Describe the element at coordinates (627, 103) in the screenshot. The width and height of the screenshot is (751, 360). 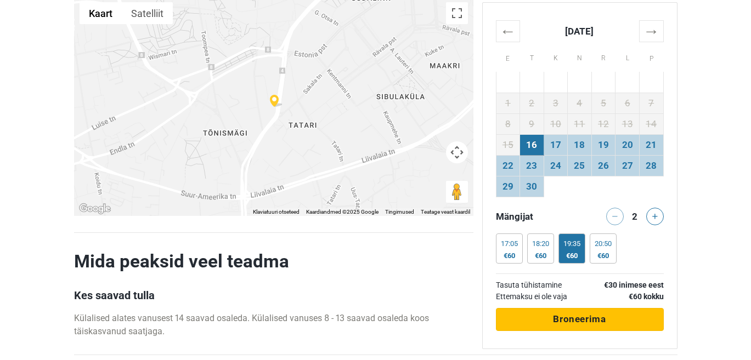
I see `td: 6` at that location.